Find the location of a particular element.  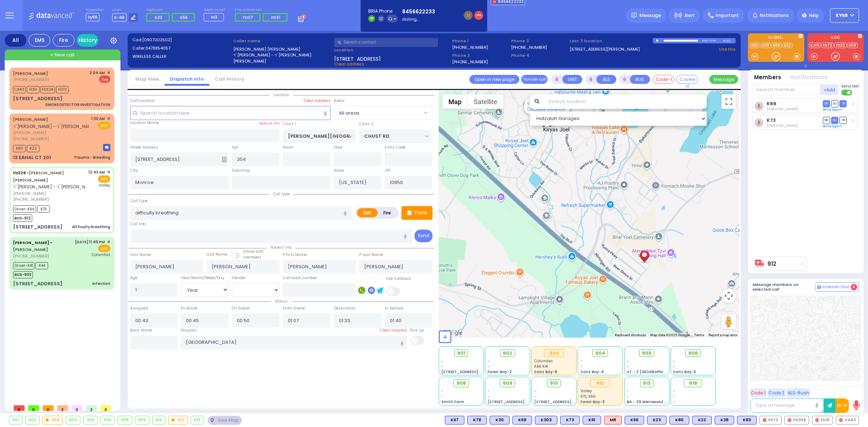

label: Clear address is located at coordinates (317, 101).